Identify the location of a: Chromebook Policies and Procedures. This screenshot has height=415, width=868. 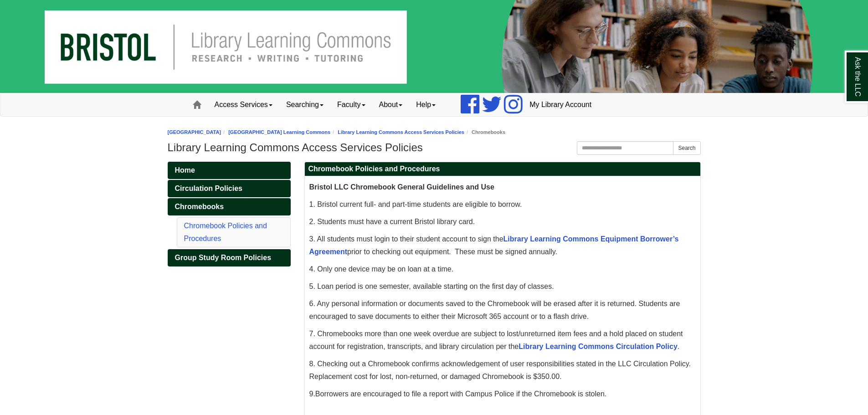
(226, 232).